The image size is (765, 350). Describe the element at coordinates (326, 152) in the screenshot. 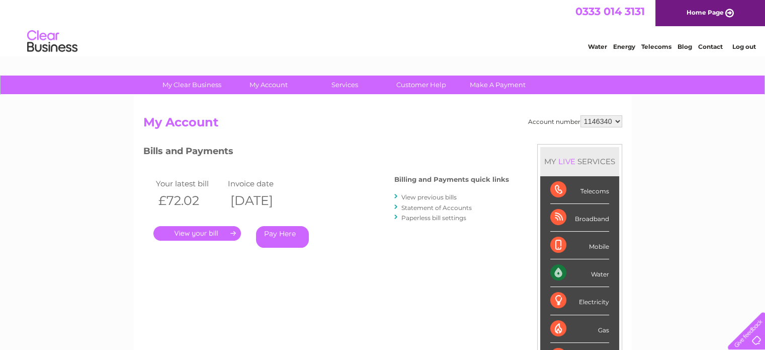

I see `h3: Bills and Payments` at that location.